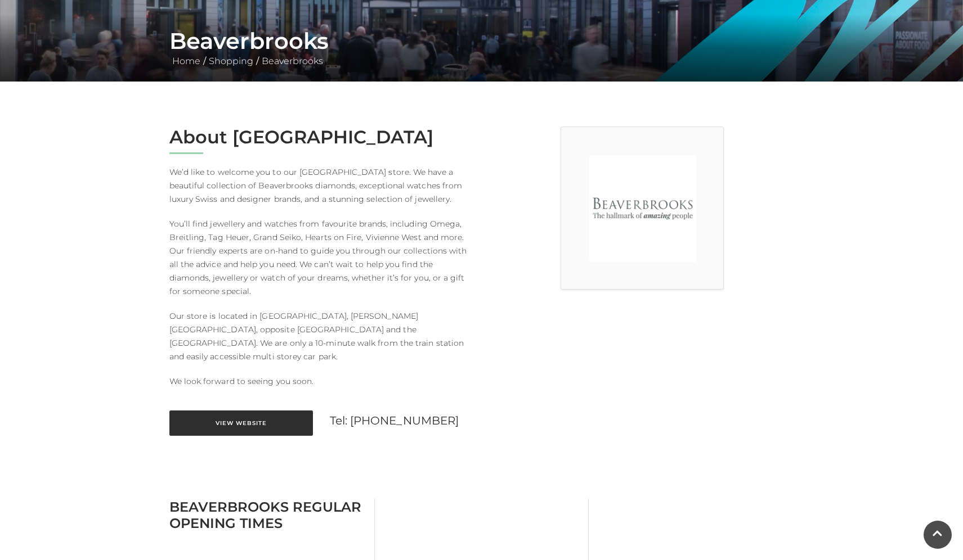  Describe the element at coordinates (241, 423) in the screenshot. I see `a: View Website` at that location.